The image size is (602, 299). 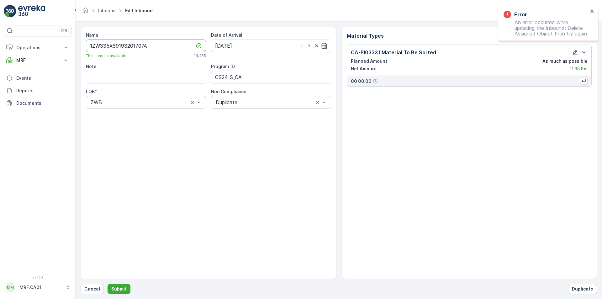 I want to click on label: Note, so click(x=91, y=66).